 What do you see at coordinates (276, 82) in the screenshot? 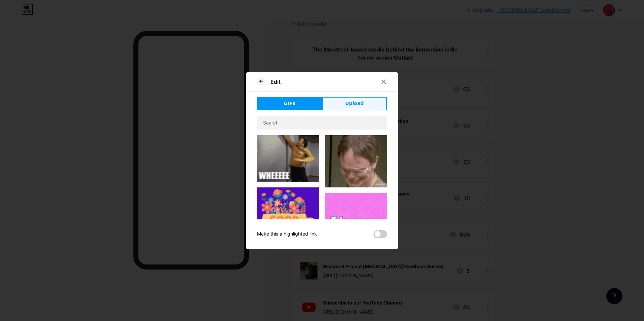
I see `div: Edit` at bounding box center [276, 82].